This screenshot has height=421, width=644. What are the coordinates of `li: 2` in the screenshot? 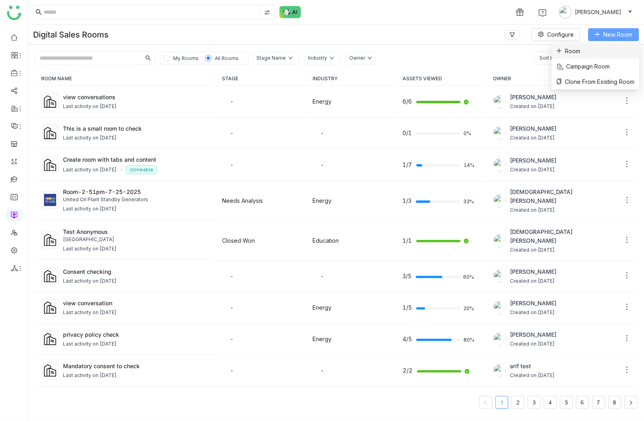 It's located at (518, 403).